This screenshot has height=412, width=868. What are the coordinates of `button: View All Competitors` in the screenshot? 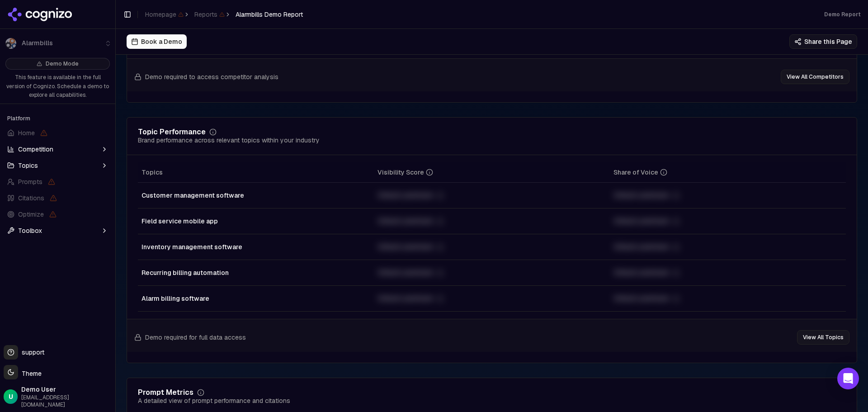 It's located at (815, 77).